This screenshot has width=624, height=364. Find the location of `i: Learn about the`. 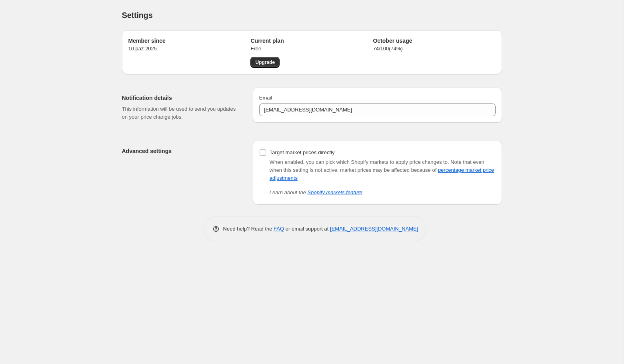

i: Learn about the is located at coordinates (316, 192).